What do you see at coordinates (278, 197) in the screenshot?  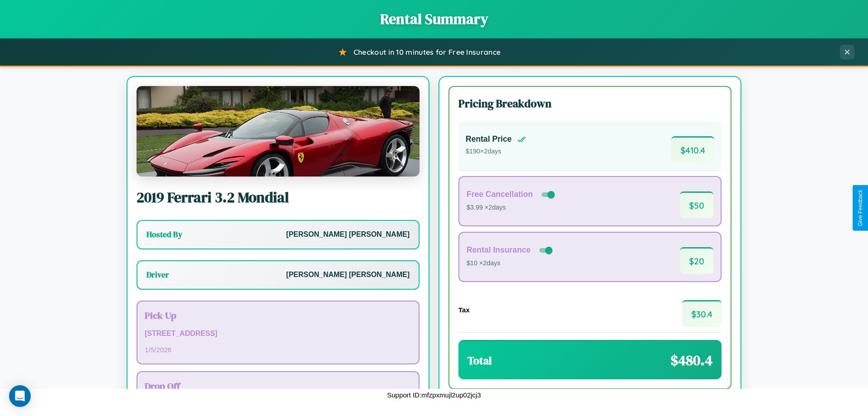 I see `h2: 2019 Ferrari 3.2 Mondial` at bounding box center [278, 197].